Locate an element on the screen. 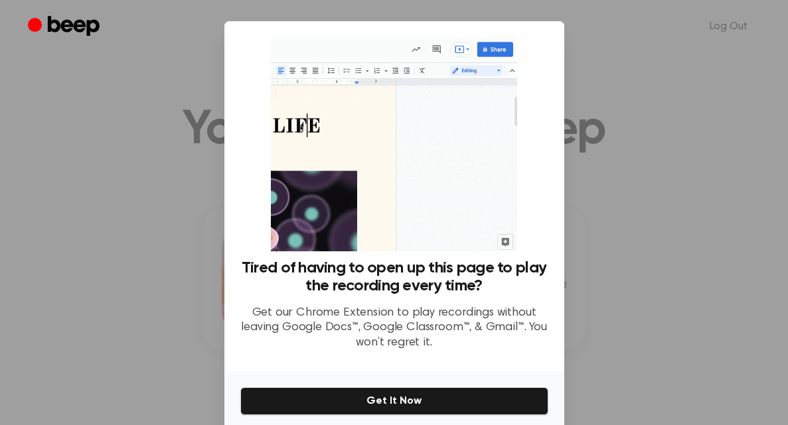 The height and width of the screenshot is (425, 788). p: Get our Chrome Extension to play recordings without leaving Google Docs™, Google Classroom™, & Gm... is located at coordinates (394, 329).